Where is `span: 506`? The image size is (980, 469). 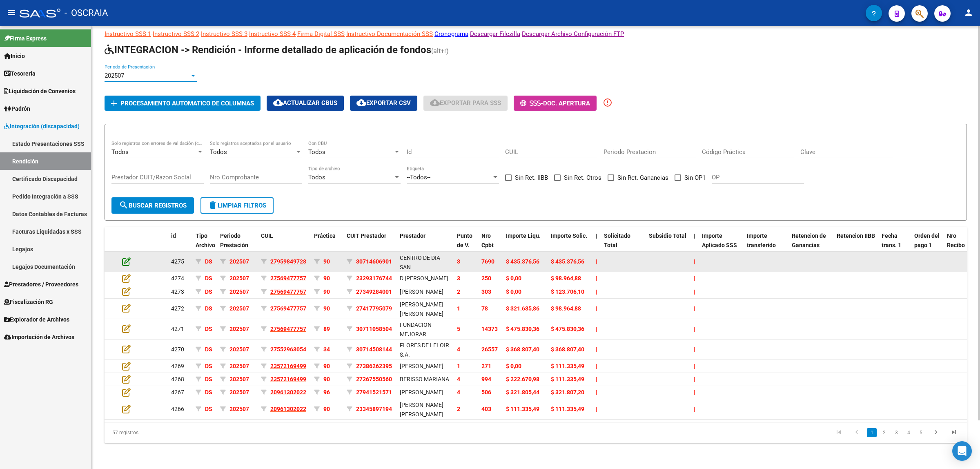 span: 506 is located at coordinates (486, 392).